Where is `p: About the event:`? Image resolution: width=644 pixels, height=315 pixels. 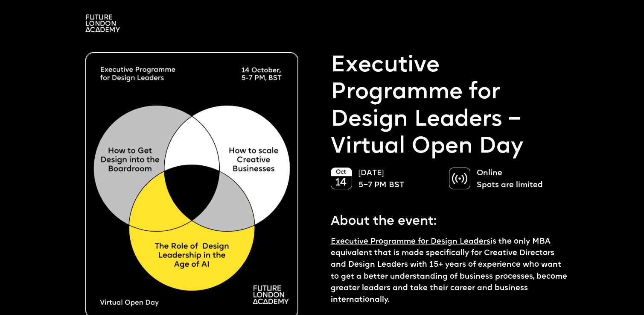 p: About the event: is located at coordinates (449, 219).